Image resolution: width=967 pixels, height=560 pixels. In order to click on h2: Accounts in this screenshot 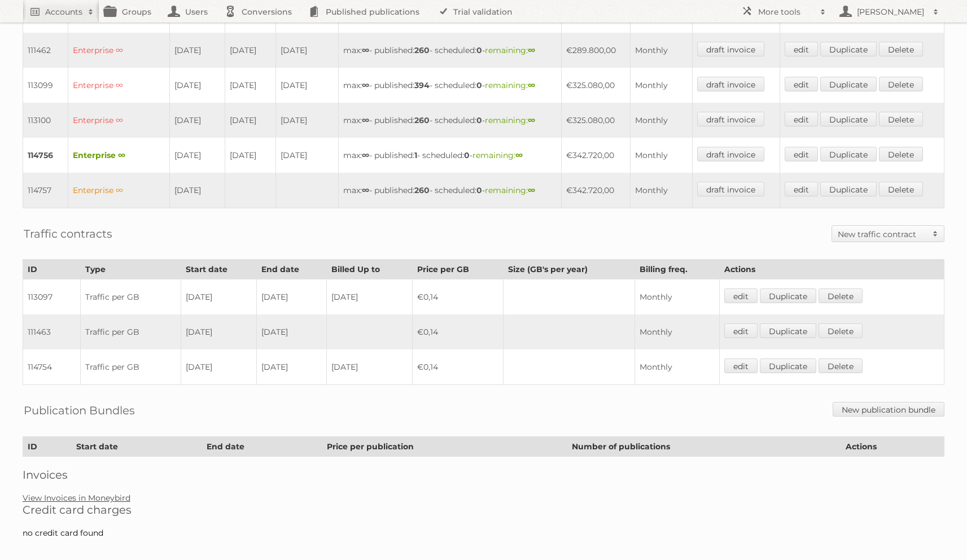, I will do `click(64, 12)`.